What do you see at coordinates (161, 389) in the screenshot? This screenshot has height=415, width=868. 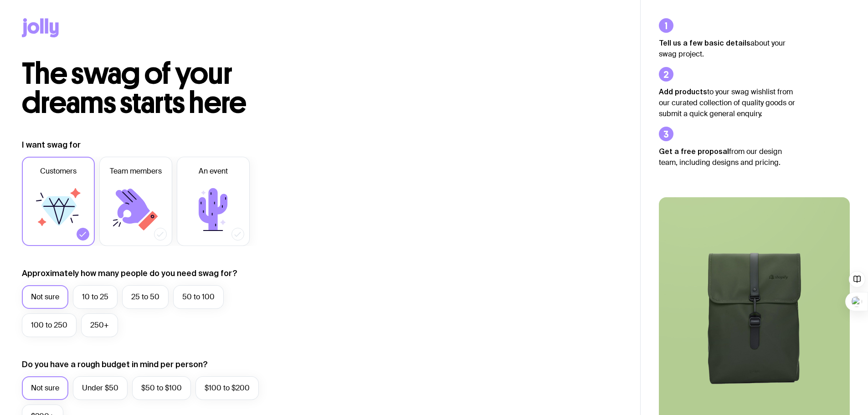 I see `label: $50 to $100` at bounding box center [161, 389].